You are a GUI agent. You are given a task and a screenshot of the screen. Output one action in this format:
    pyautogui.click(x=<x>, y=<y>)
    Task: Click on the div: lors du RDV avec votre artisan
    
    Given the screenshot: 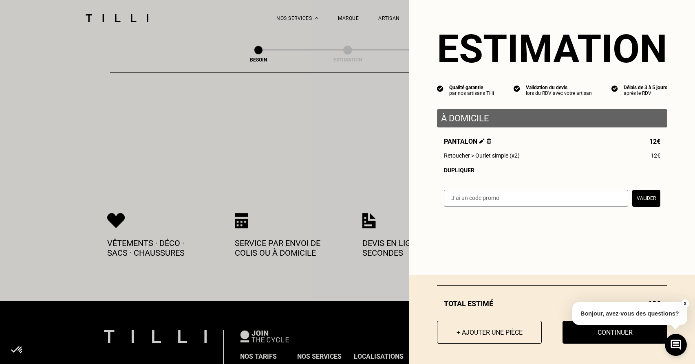 What is the action you would take?
    pyautogui.click(x=559, y=93)
    